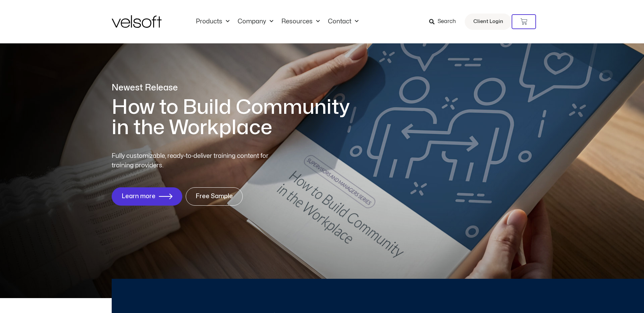 This screenshot has height=313, width=644. I want to click on h1: How to Build Community in the Workplace, so click(235, 118).